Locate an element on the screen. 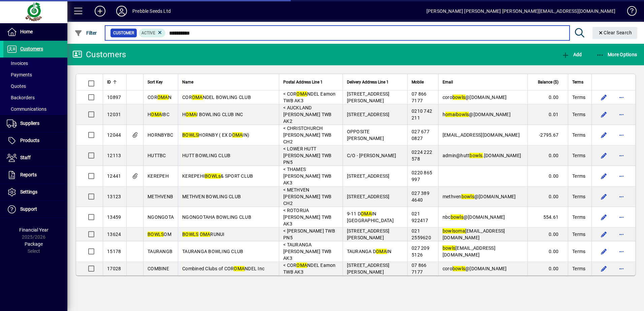 This screenshot has height=311, width=644. span: Filter is located at coordinates (86, 33).